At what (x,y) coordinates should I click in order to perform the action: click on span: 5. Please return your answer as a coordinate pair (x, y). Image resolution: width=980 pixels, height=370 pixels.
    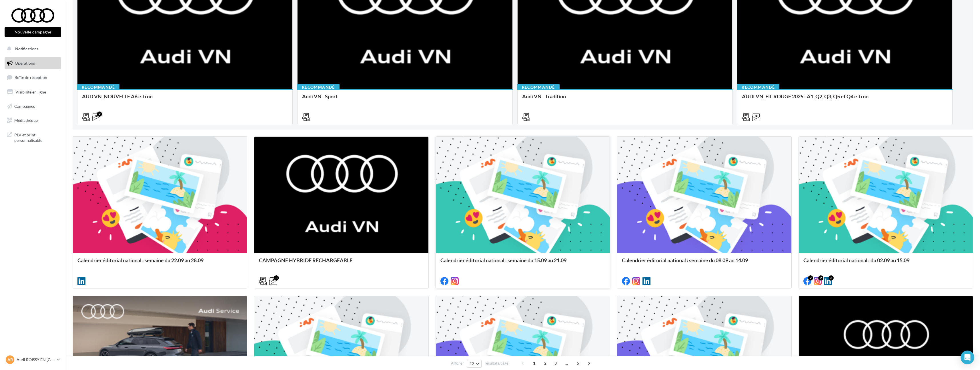
    Looking at the image, I should click on (578, 363).